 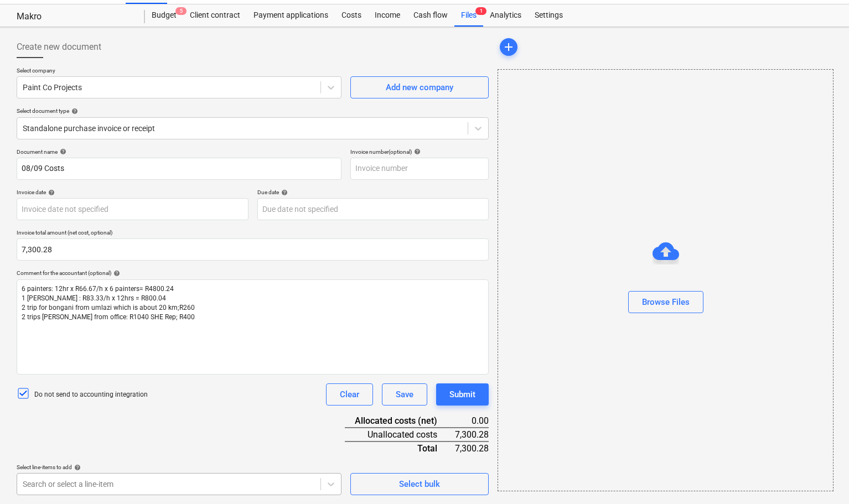 What do you see at coordinates (400, 448) in the screenshot?
I see `div: Total` at bounding box center [400, 448].